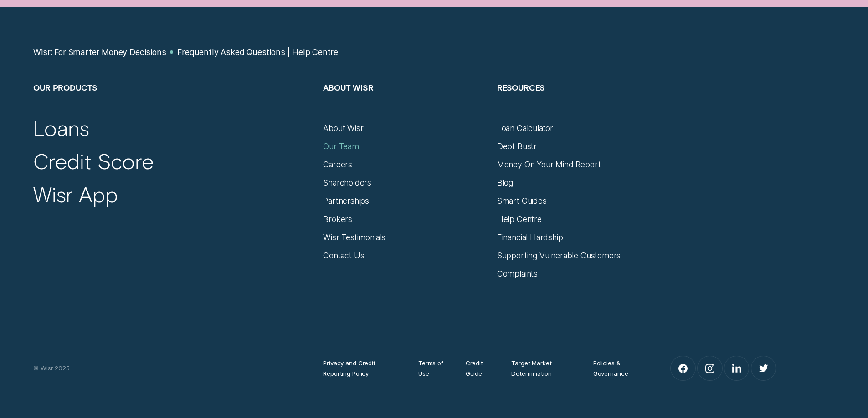 Image resolution: width=868 pixels, height=418 pixels. Describe the element at coordinates (347, 183) in the screenshot. I see `a: Shareholders` at that location.